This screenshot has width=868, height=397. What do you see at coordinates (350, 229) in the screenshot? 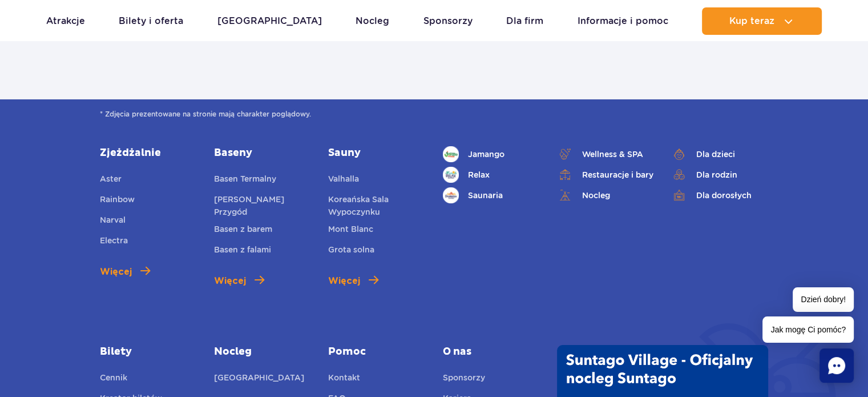
I see `span: Mont Blanc` at bounding box center [350, 229].